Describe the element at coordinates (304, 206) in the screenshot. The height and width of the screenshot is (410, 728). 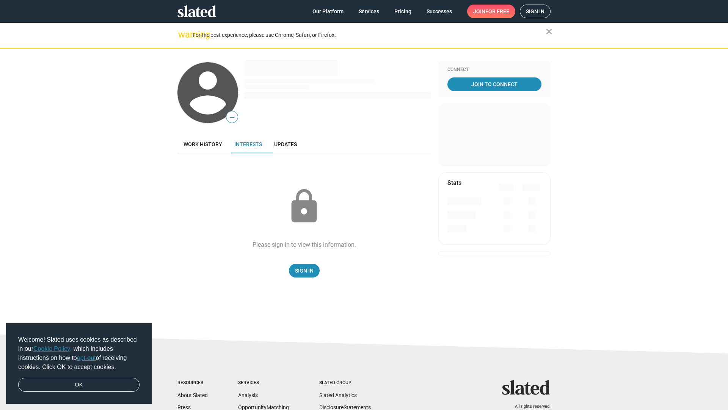
I see `mat-icon: lock` at that location.